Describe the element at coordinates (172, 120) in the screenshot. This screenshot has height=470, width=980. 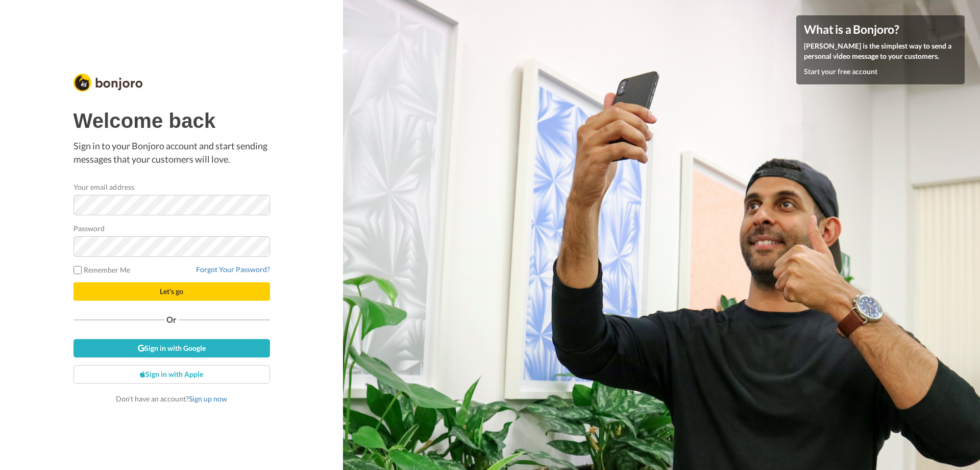
I see `h1: Welcome back` at that location.